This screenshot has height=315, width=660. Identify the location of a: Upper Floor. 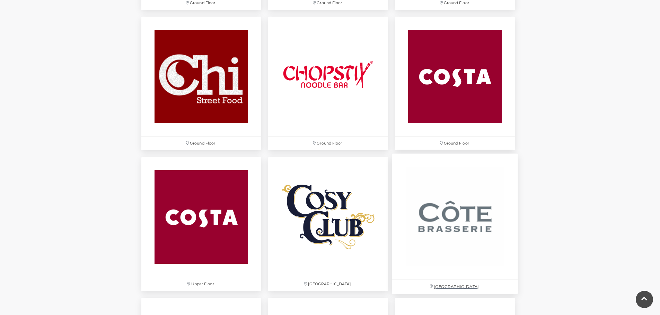
(201, 224).